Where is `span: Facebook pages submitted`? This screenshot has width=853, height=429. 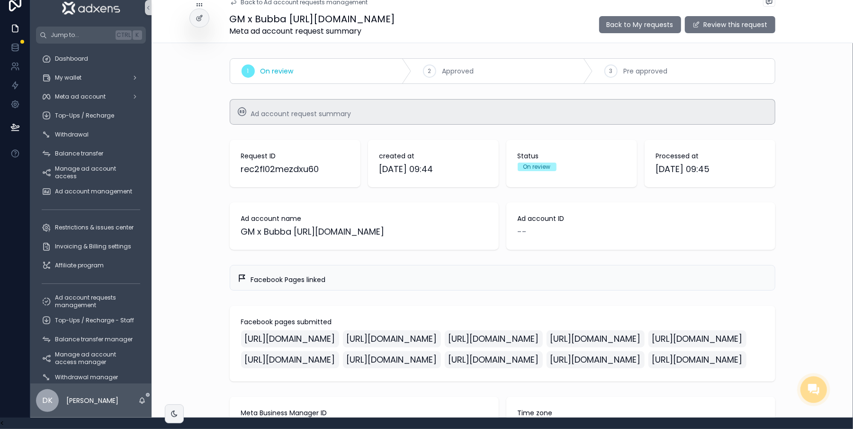 span: Facebook pages submitted is located at coordinates (503, 322).